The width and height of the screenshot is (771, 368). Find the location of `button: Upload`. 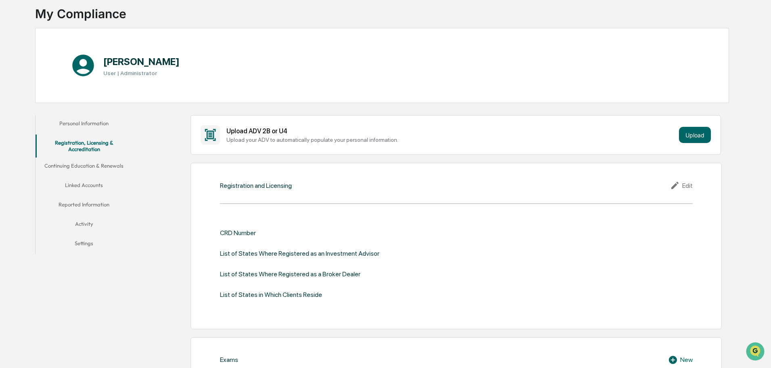

button: Upload is located at coordinates (694, 135).